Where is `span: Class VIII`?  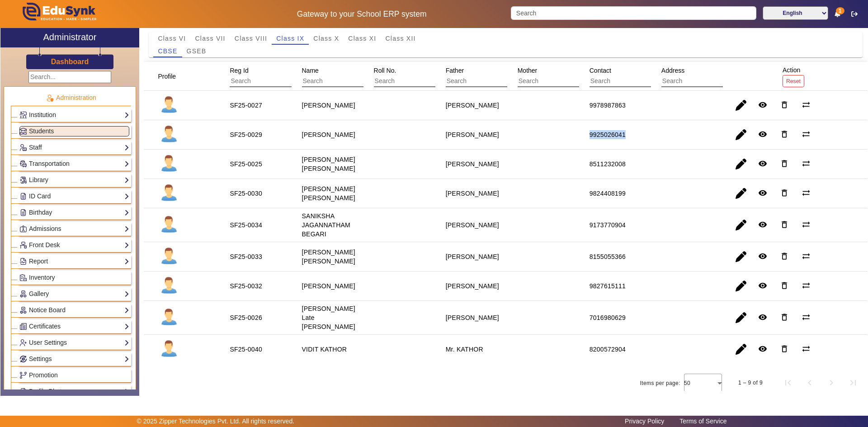
span: Class VIII is located at coordinates (251, 38).